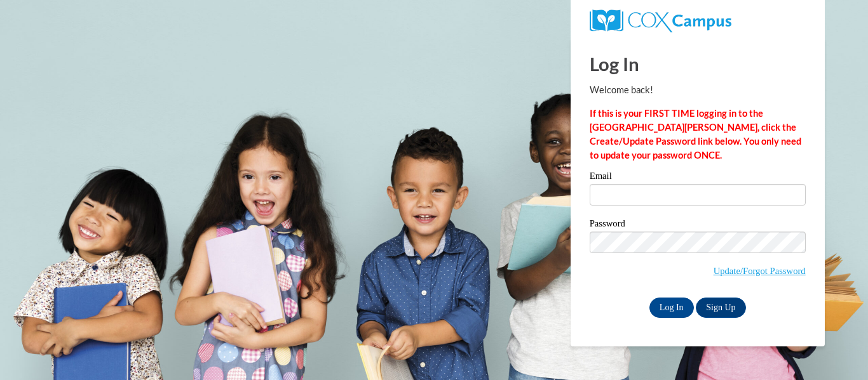 This screenshot has width=868, height=380. I want to click on p: Welcome back!, so click(698, 90).